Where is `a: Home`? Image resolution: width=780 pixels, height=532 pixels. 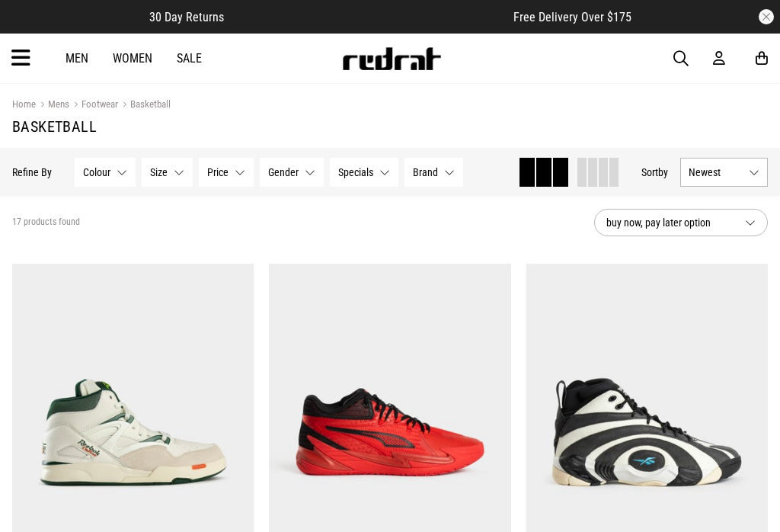 a: Home is located at coordinates (23, 104).